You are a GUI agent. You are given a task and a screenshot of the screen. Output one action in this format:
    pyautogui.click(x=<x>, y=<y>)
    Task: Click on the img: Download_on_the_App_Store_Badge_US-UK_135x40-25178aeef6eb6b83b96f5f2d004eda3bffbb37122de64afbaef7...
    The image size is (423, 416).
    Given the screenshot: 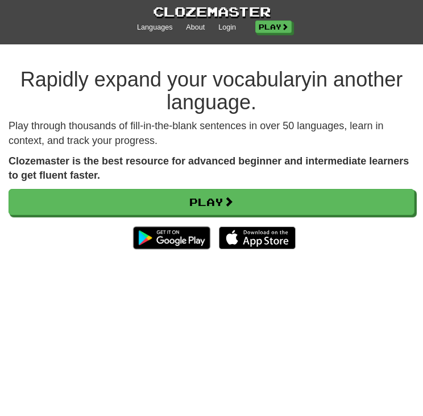 What is the action you would take?
    pyautogui.click(x=257, y=238)
    